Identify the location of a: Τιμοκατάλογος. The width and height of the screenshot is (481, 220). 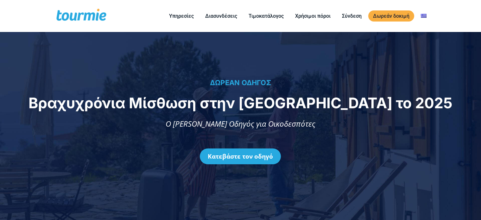
(266, 16).